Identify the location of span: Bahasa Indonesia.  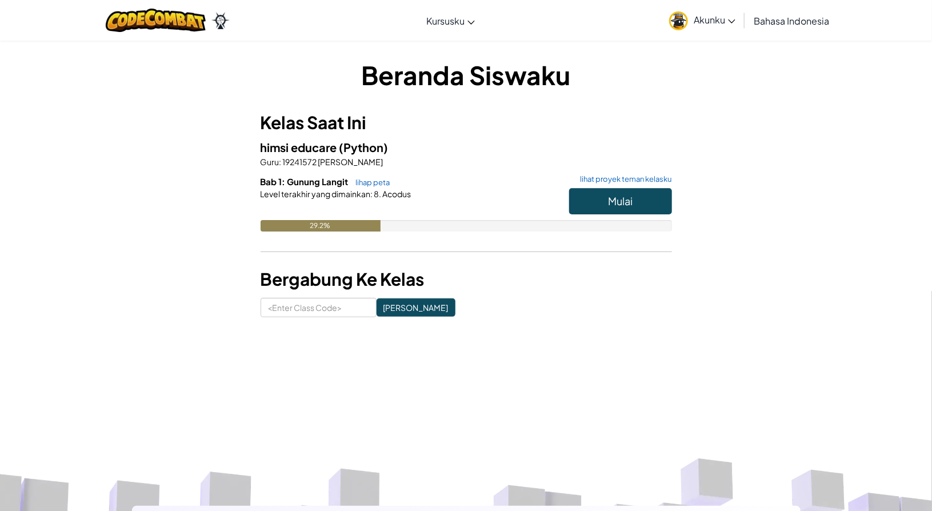
(791, 21).